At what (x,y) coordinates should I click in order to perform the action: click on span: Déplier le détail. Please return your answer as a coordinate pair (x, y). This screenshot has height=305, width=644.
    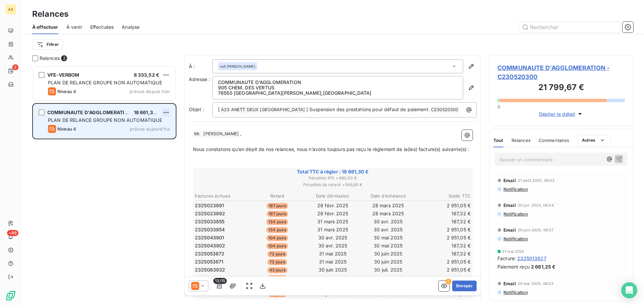
    Looking at the image, I should click on (557, 114).